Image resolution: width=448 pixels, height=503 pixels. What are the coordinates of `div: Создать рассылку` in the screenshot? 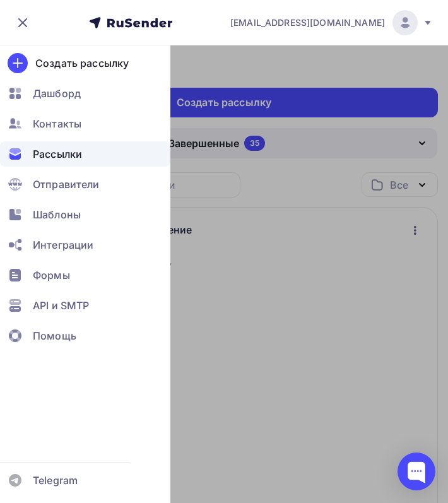 It's located at (82, 63).